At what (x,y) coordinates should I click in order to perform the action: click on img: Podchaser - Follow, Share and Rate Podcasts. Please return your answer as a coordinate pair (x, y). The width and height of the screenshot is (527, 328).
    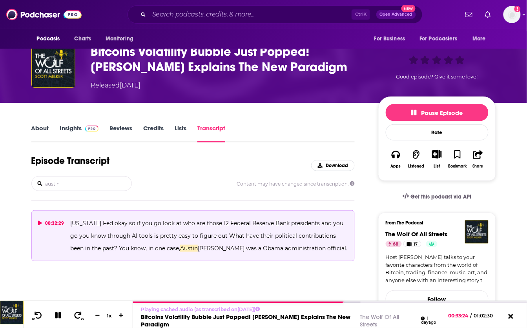
    Looking at the image, I should click on (44, 15).